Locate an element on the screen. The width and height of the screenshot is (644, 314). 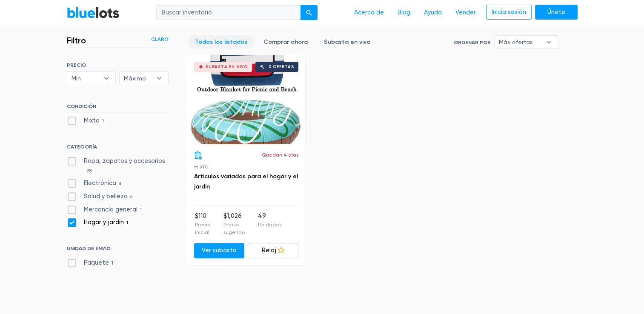
font: Reloj is located at coordinates (269, 251).